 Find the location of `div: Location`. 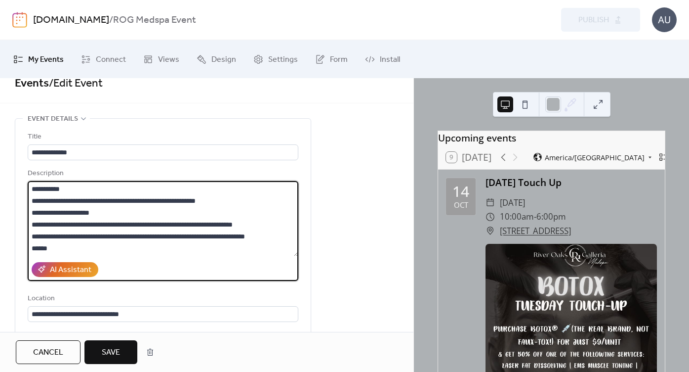

div: Location is located at coordinates (162, 299).